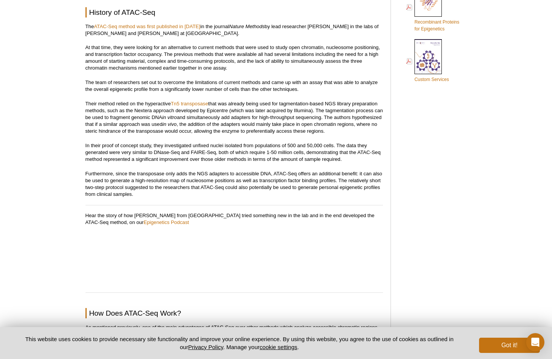 This screenshot has width=552, height=359. What do you see at coordinates (536, 342) in the screenshot?
I see `div: Open Intercom Messenger` at bounding box center [536, 342].